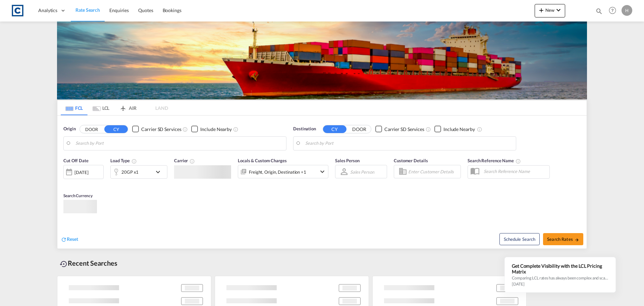  What do you see at coordinates (70, 239) in the screenshot?
I see `div: icon-refreshReset` at bounding box center [70, 239].